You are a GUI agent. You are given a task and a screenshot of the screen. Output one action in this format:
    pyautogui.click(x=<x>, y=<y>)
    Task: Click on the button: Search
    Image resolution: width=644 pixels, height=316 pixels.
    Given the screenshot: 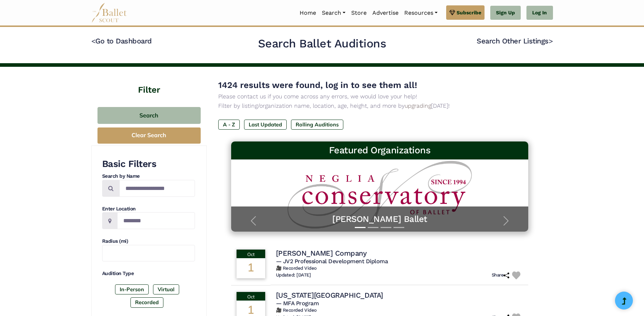 What is the action you would take?
    pyautogui.click(x=149, y=115)
    